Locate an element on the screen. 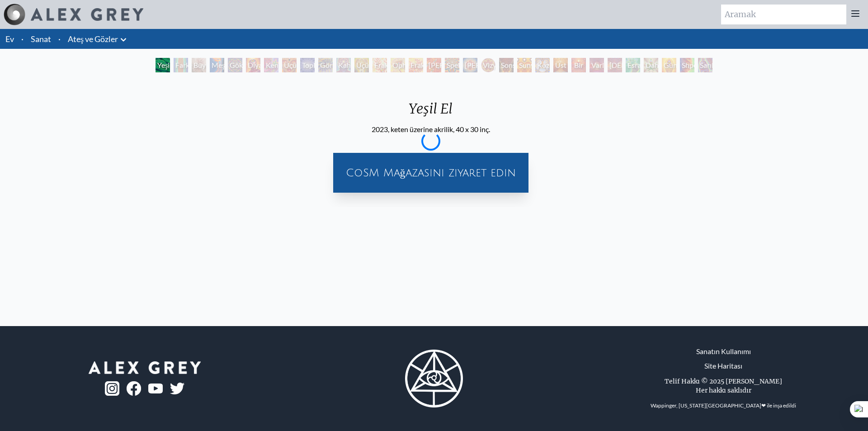 This screenshot has width=868, height=431. font: Spektral Lotus is located at coordinates (459, 70).